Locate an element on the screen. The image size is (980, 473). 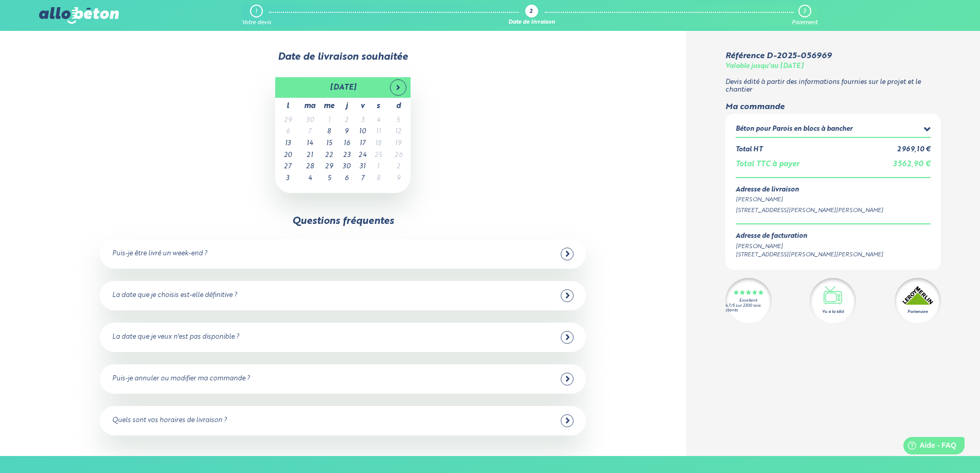
div: La date que je veux n'est pas disponible ? is located at coordinates (176, 337).